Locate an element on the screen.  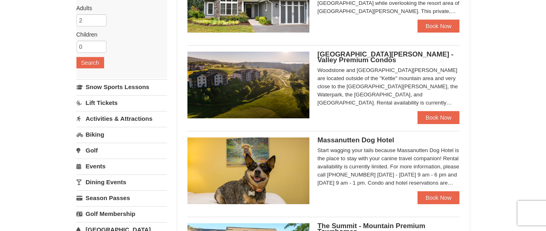
a: Golf Membership is located at coordinates (122, 213).